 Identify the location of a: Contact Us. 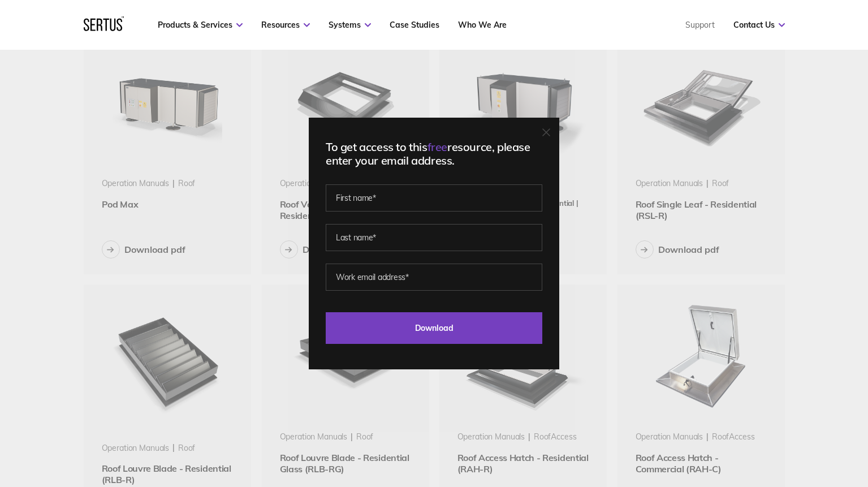
(759, 25).